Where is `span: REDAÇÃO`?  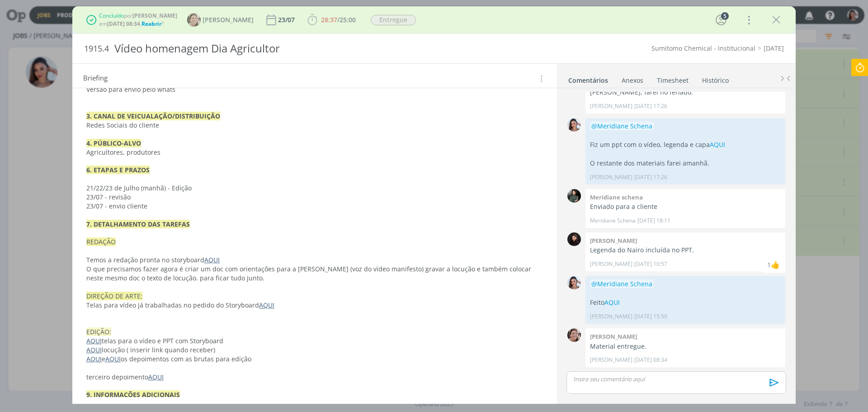 span: REDAÇÃO is located at coordinates (101, 242).